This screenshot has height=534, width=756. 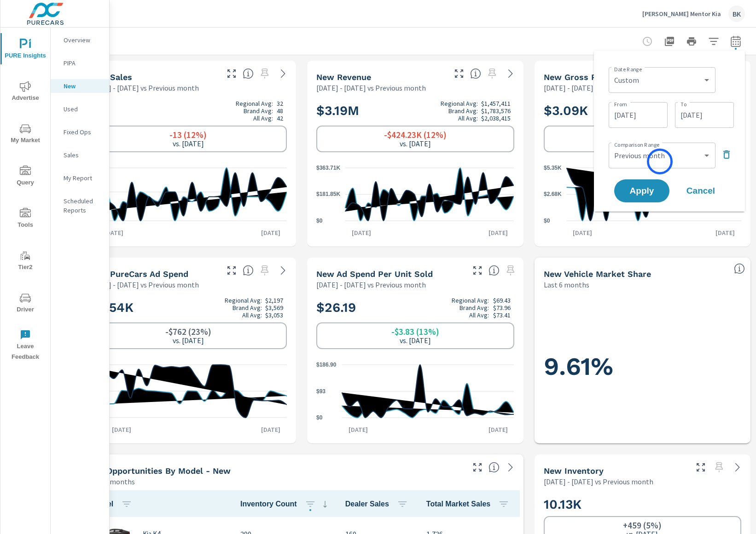 What do you see at coordinates (189, 332) in the screenshot?
I see `h6: -$762 (23%)` at bounding box center [189, 332].